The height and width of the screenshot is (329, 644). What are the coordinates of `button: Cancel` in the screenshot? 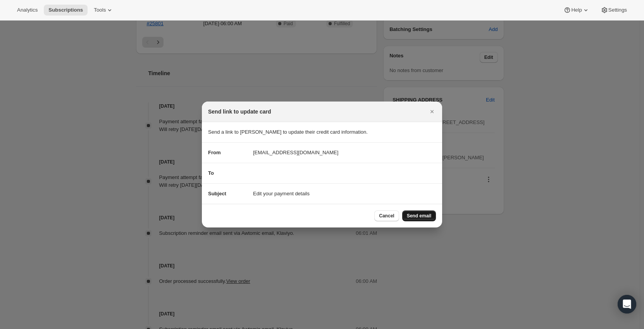 It's located at (386, 215).